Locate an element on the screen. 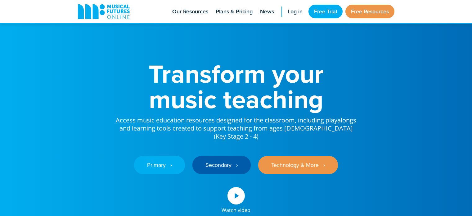 The height and width of the screenshot is (216, 472). p: Access music education resources designed for the classroom, including playalongs and learning to... is located at coordinates (236, 126).